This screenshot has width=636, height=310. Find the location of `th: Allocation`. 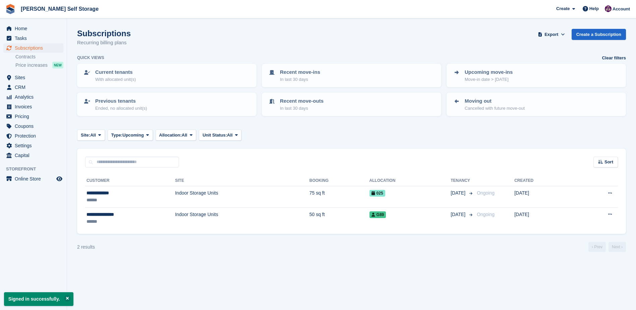

th: Allocation is located at coordinates (410, 181).